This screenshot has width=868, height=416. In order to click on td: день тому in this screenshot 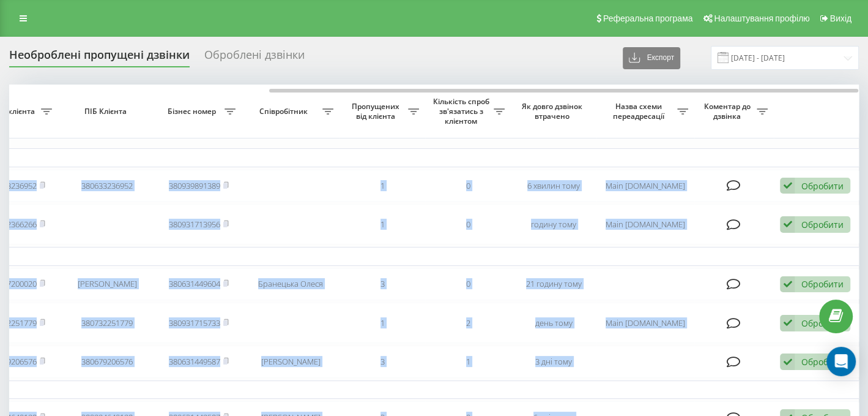, I will do `click(553, 322)`.